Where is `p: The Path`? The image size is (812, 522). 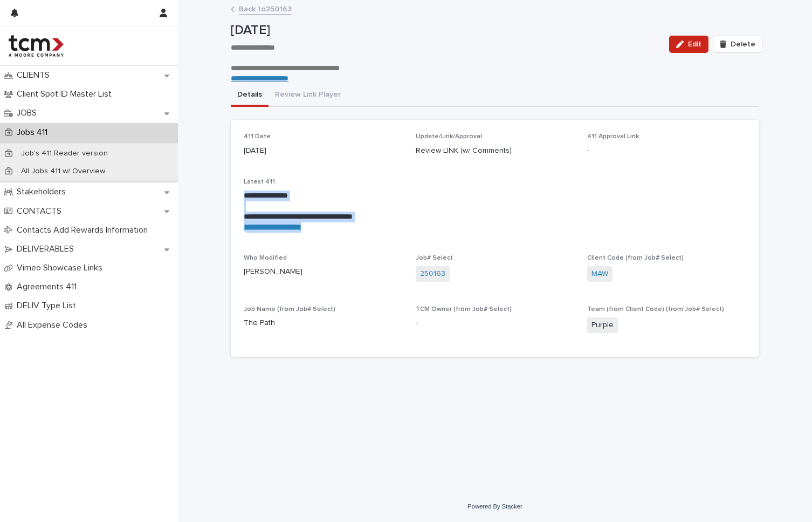
p: The Path is located at coordinates (323, 322).